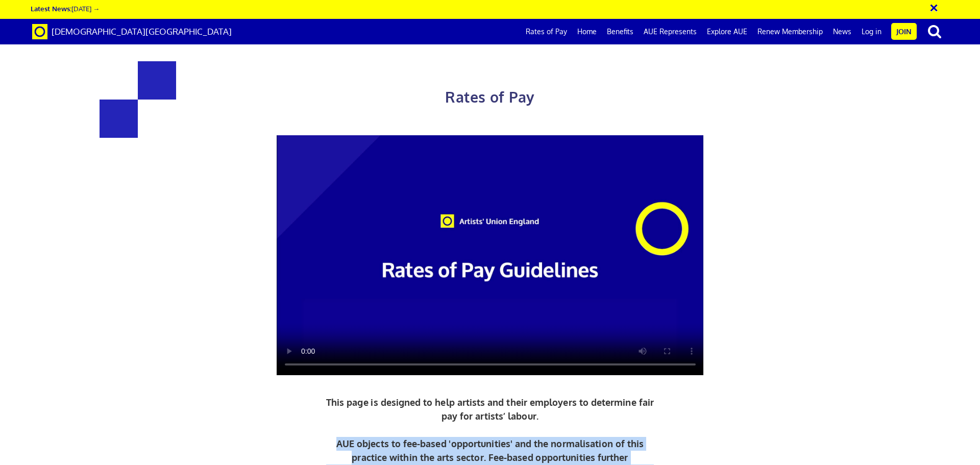 The image size is (980, 465). Describe the element at coordinates (588, 32) in the screenshot. I see `a: Home` at that location.